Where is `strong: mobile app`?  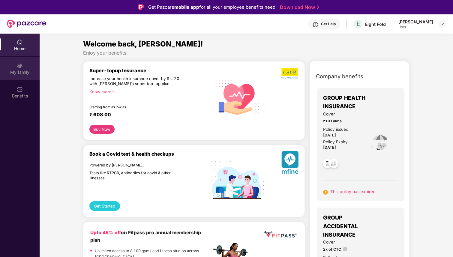 strong: mobile app is located at coordinates (187, 7).